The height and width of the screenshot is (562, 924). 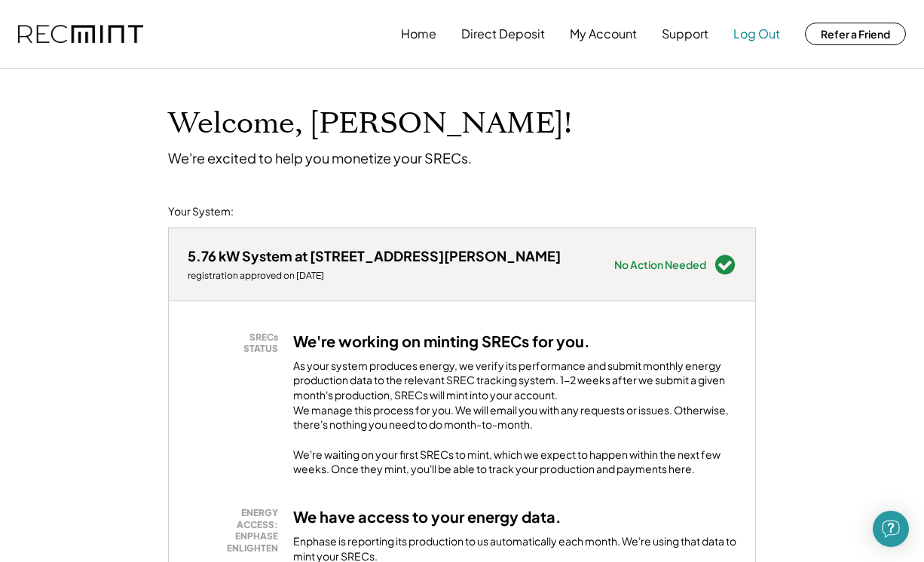 I want to click on button: Home, so click(x=419, y=34).